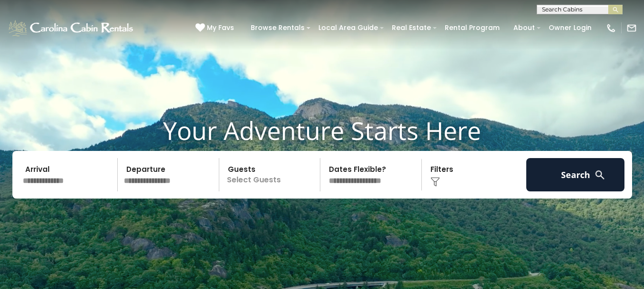 This screenshot has height=289, width=644. I want to click on a: Local Area Guide, so click(348, 28).